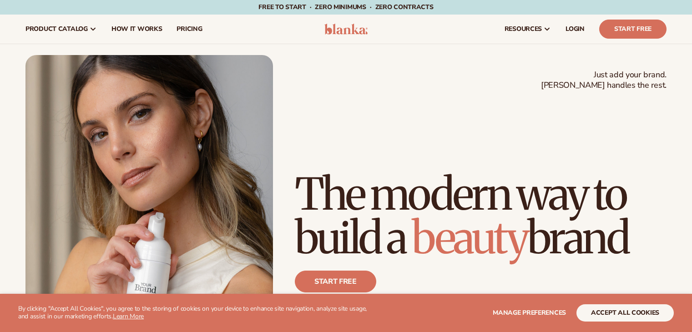 The height and width of the screenshot is (332, 692). Describe the element at coordinates (633, 29) in the screenshot. I see `a: Start Free` at that location.